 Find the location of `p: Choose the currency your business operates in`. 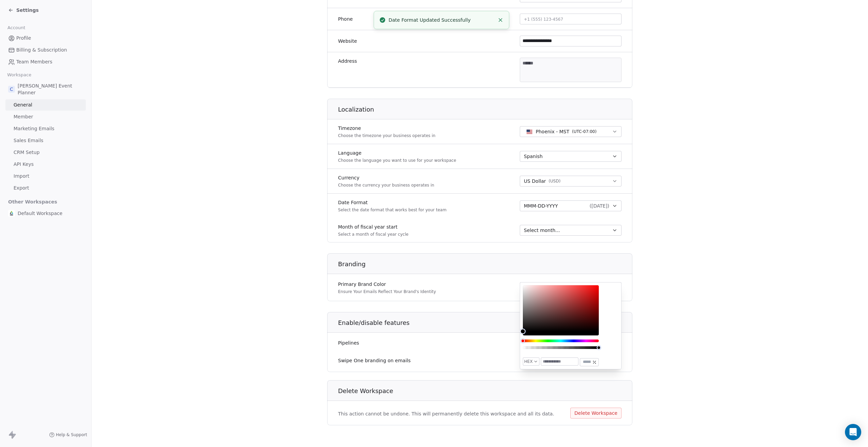

p: Choose the currency your business operates in is located at coordinates (386, 185).